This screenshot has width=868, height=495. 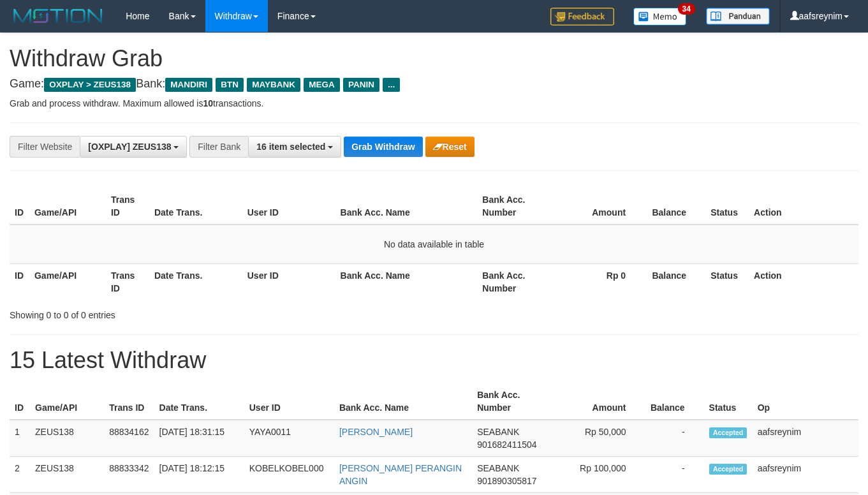 What do you see at coordinates (434, 59) in the screenshot?
I see `h1: Withdraw Grab` at bounding box center [434, 59].